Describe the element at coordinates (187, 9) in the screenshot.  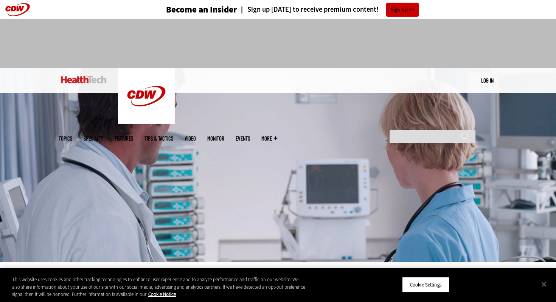
I see `a: Become an Insider` at that location.